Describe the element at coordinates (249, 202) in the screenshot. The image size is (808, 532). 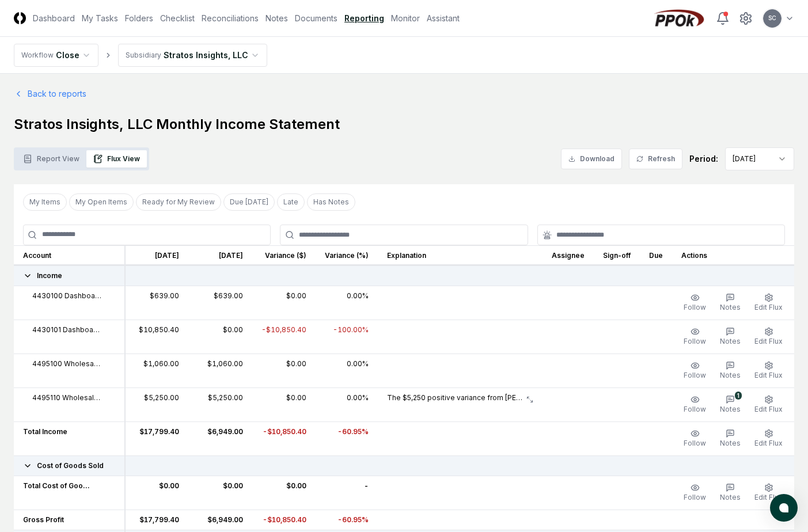
I see `button: Due Today` at that location.